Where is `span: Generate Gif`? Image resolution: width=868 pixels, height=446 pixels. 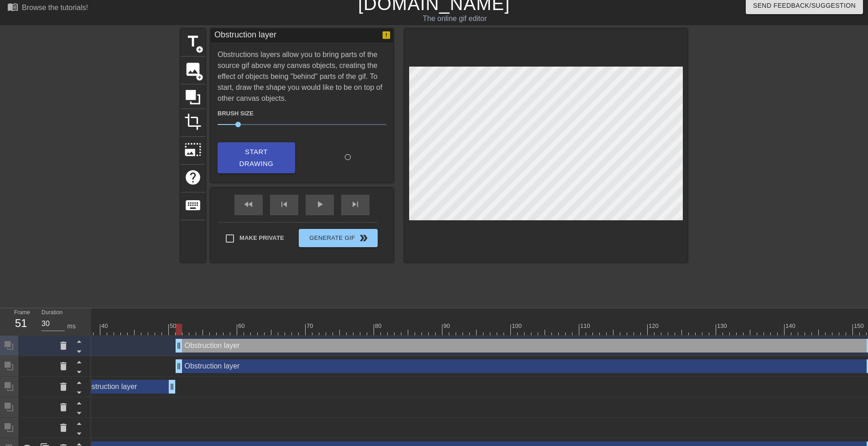
span: Generate Gif is located at coordinates (338, 238).